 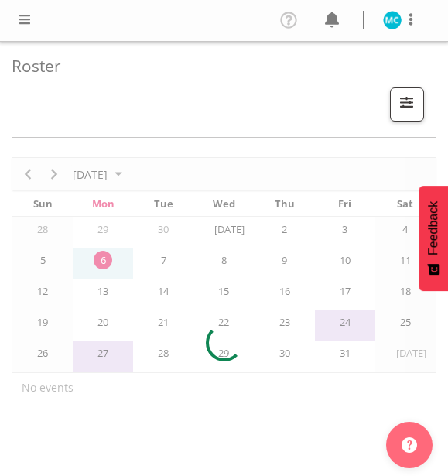 What do you see at coordinates (217, 65) in the screenshot?
I see `h4: Roster` at bounding box center [217, 65].